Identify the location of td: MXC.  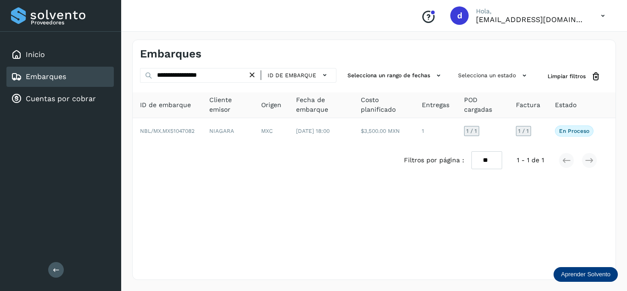
(271, 131).